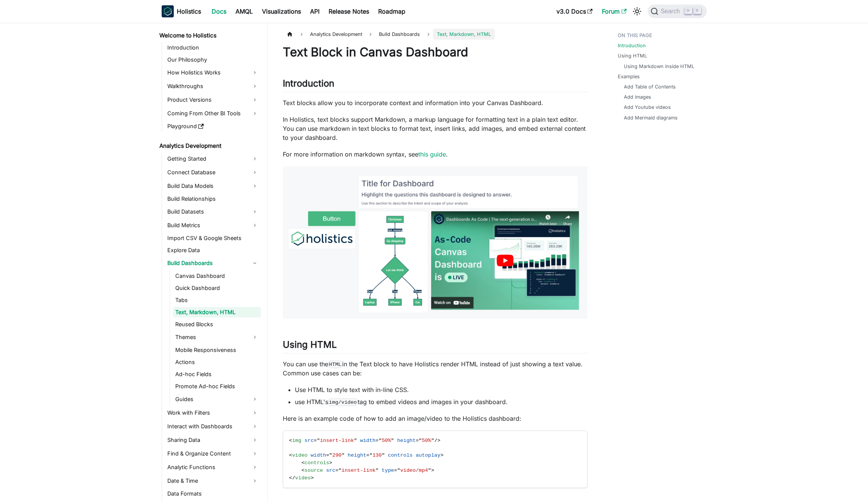  What do you see at coordinates (217, 362) in the screenshot?
I see `a: Actions` at bounding box center [217, 362].